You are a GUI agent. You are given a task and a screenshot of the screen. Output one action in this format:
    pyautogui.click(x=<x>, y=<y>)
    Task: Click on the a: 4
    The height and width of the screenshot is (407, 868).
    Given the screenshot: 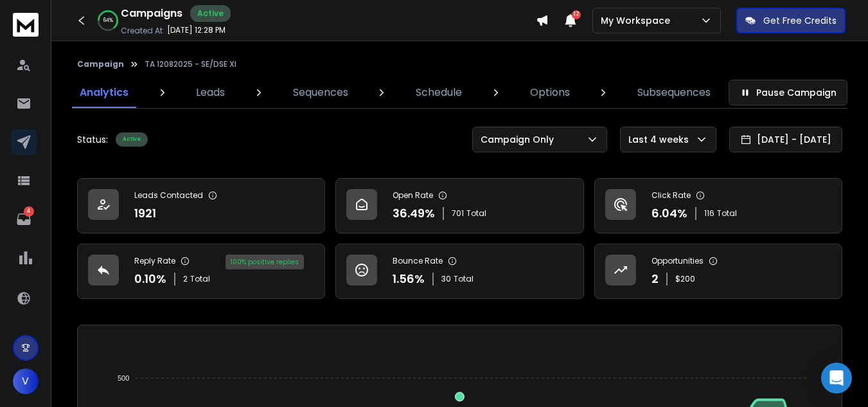 What is the action you would take?
    pyautogui.click(x=24, y=219)
    